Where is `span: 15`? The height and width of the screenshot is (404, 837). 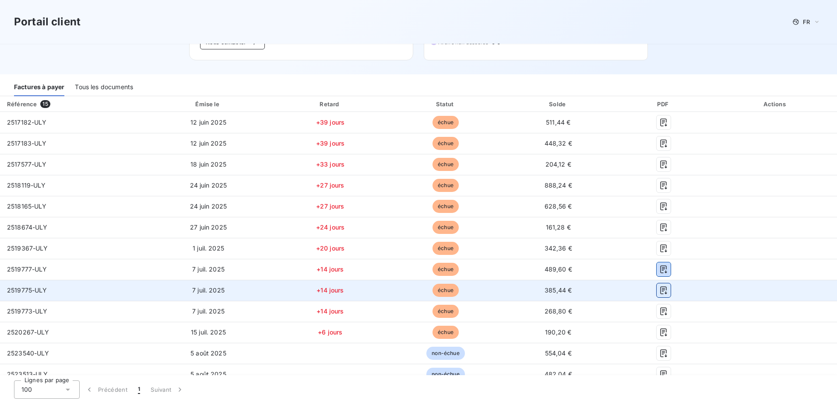 span: 15 is located at coordinates (45, 104).